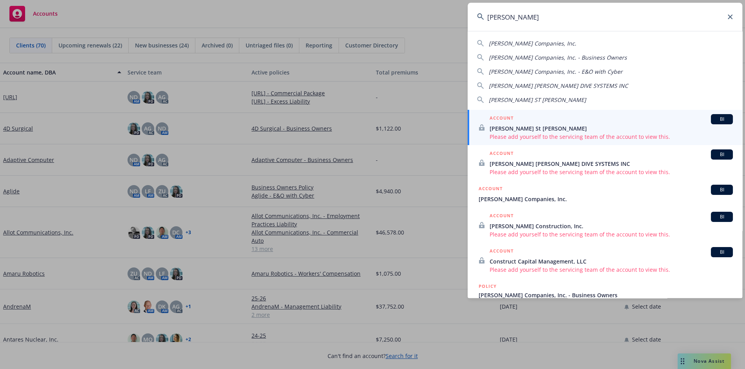  I want to click on span: Construct Capital Management, LLC, so click(612, 261).